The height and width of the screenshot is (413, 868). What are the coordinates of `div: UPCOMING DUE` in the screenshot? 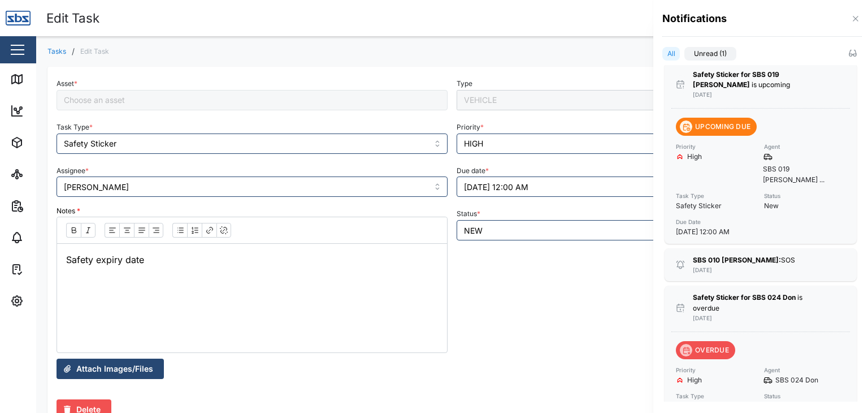 It's located at (723, 127).